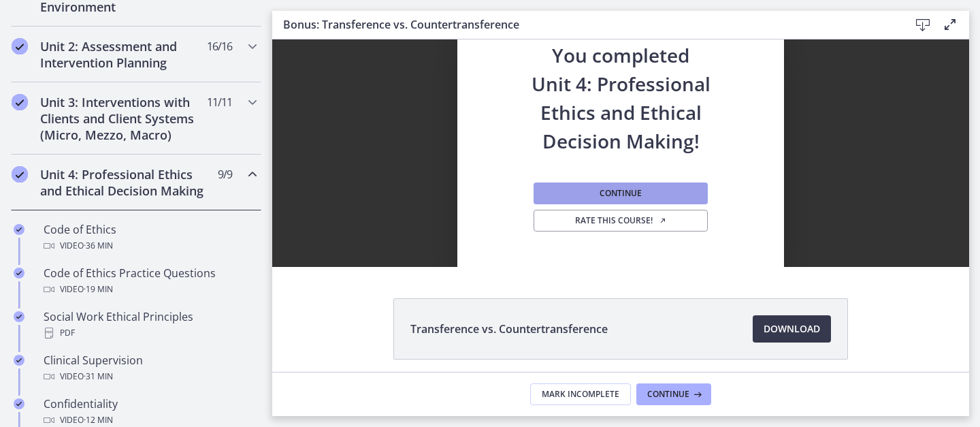  What do you see at coordinates (98, 246) in the screenshot?
I see `span: · 36 min` at bounding box center [98, 246].